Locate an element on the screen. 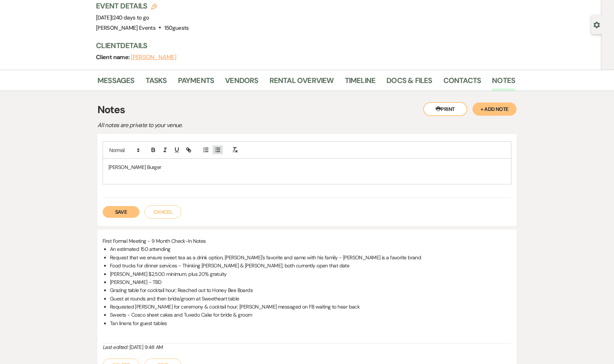 The image size is (614, 364). a: Vendors is located at coordinates (241, 83).